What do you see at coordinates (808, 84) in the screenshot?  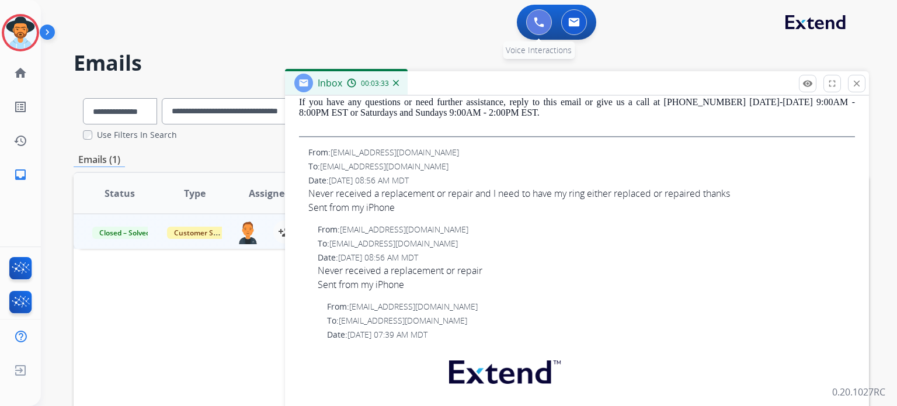 I see `mat-icon: remove_red_eye` at bounding box center [808, 84].